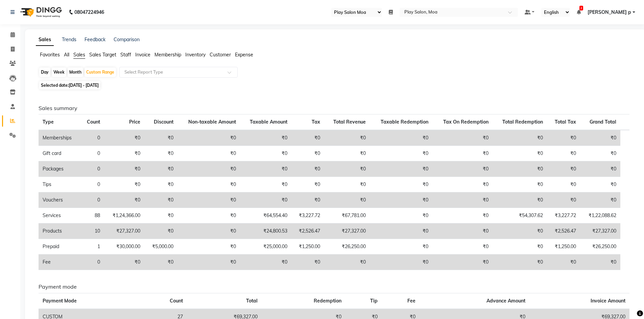 This screenshot has height=319, width=644. What do you see at coordinates (124, 247) in the screenshot?
I see `td: ₹30,000.00` at bounding box center [124, 247].